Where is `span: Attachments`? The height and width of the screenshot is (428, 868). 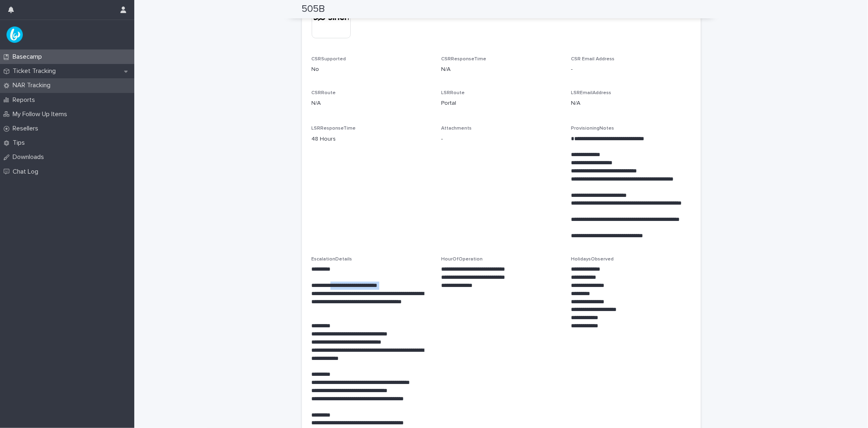 span: Attachments is located at coordinates (456, 128).